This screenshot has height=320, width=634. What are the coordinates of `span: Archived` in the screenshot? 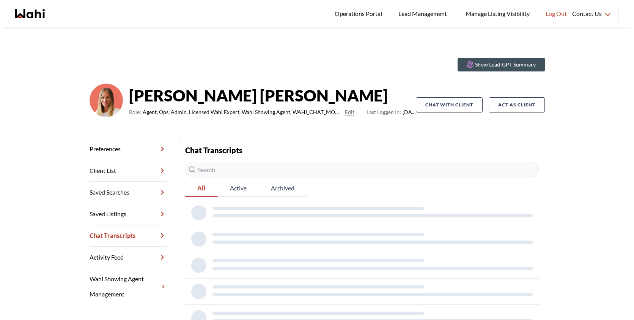 It's located at (283, 188).